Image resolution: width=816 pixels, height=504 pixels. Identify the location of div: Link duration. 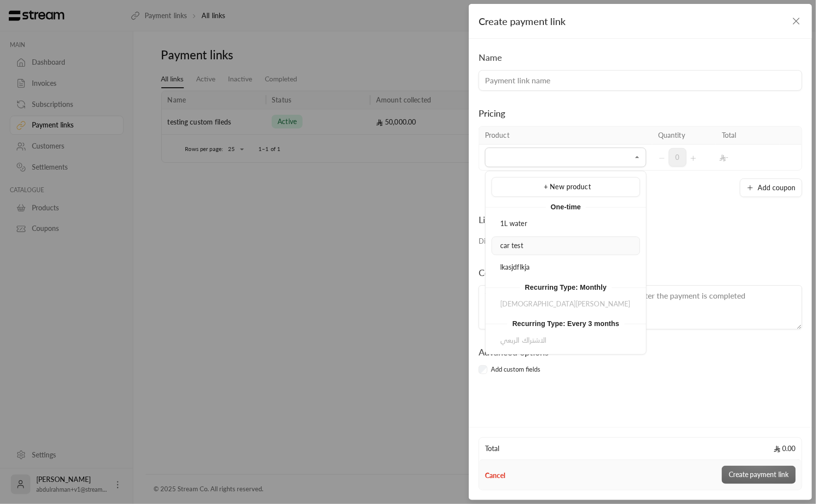
(553, 220).